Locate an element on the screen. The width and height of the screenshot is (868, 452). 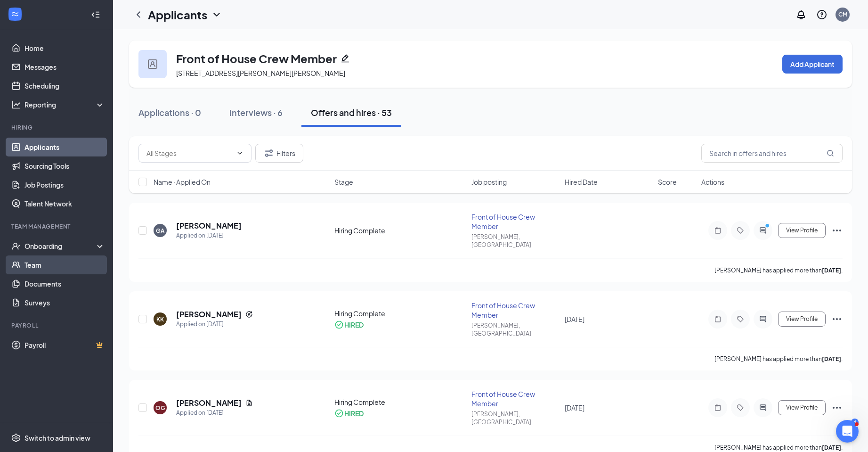
a: Applicants is located at coordinates (65, 147).